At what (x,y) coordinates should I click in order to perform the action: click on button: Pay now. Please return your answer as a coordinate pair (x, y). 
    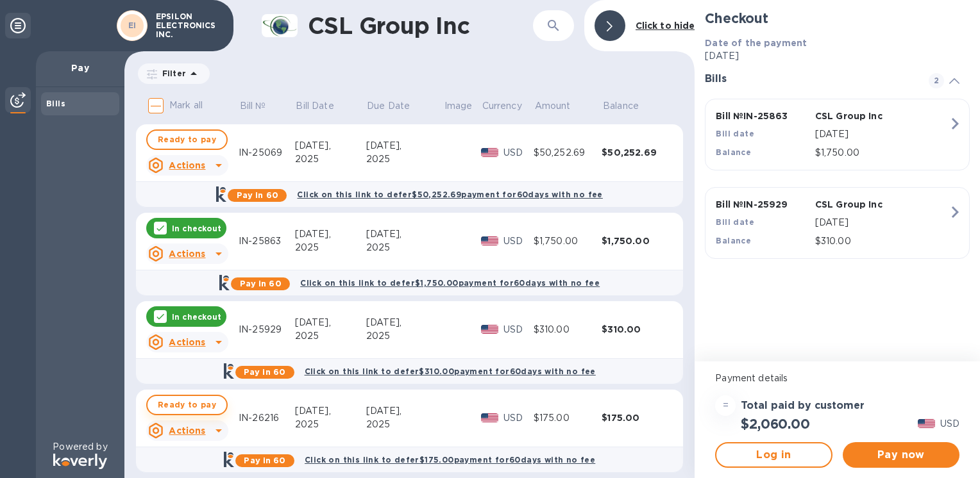
    Looking at the image, I should click on (901, 455).